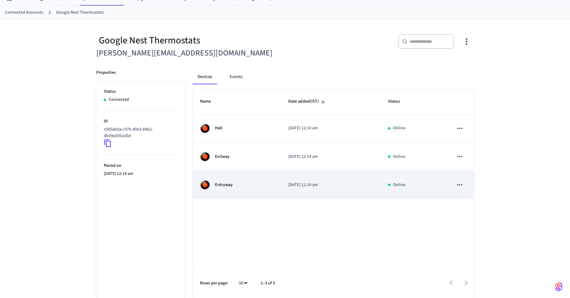 The height and width of the screenshot is (298, 570). Describe the element at coordinates (236, 77) in the screenshot. I see `button: Events` at that location.